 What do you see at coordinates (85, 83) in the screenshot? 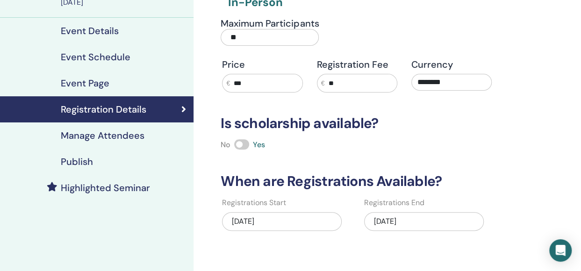
I see `h4: Event Page` at bounding box center [85, 83].